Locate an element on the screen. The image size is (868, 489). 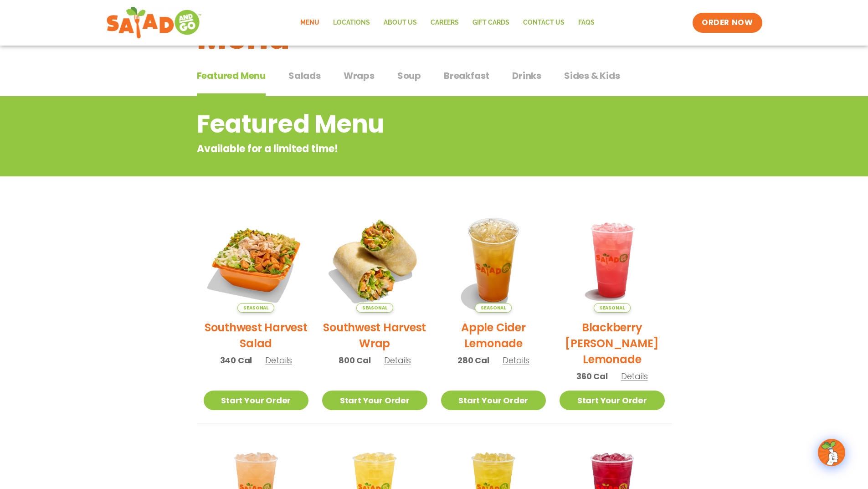
span: 340 Cal is located at coordinates (236, 360).